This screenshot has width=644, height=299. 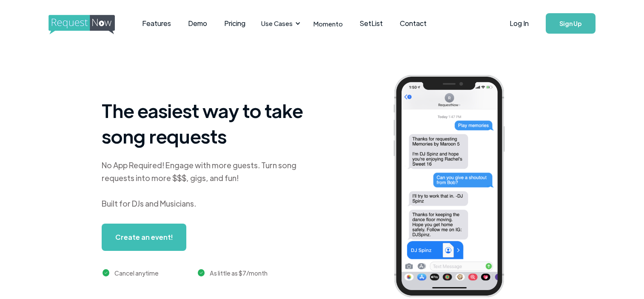 I want to click on a: Contact, so click(x=413, y=24).